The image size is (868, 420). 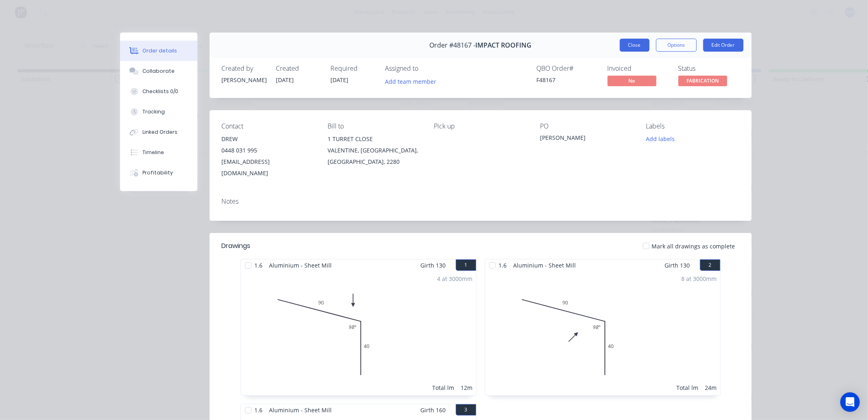 I want to click on div: Contact, so click(x=268, y=126).